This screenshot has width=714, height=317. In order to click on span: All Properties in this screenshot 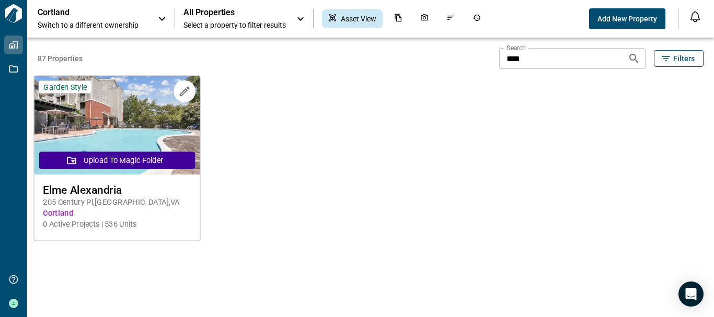, I will do `click(235, 13)`.